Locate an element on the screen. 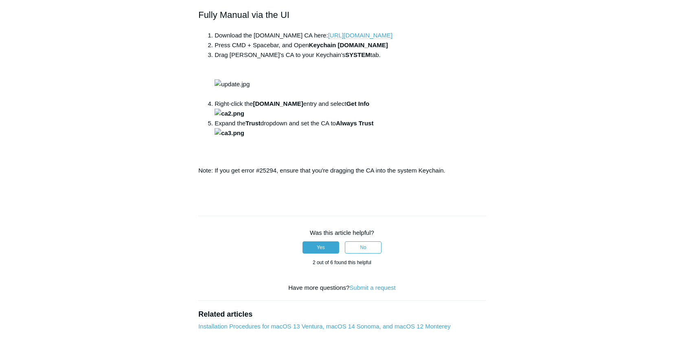 The height and width of the screenshot is (337, 684). li: Press CMD + Spacebar, and Open is located at coordinates (350, 45).